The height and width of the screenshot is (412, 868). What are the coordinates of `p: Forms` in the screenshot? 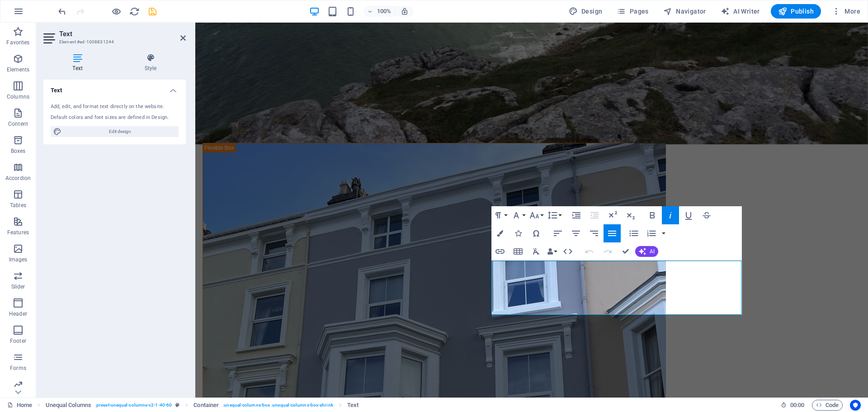 It's located at (18, 368).